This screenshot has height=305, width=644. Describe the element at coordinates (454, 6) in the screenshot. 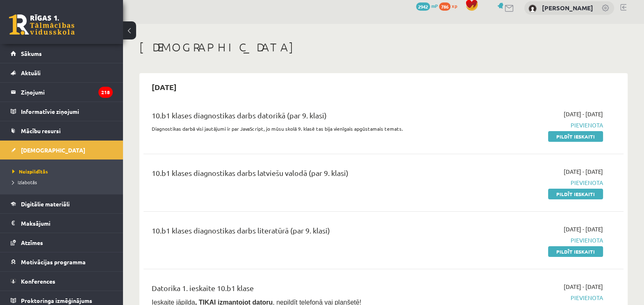

I see `span: xp` at that location.